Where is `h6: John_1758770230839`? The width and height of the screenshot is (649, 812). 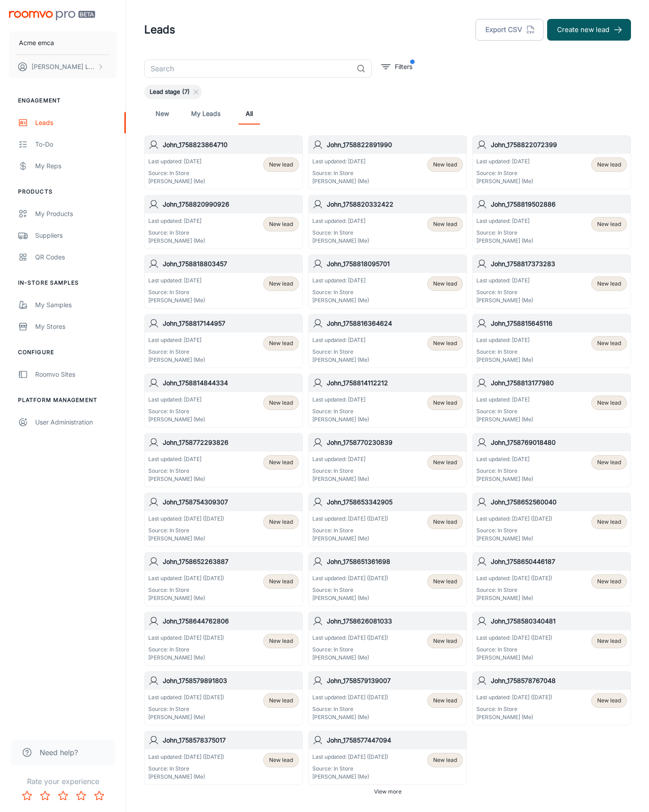 h6: John_1758770230839 is located at coordinates (395, 443).